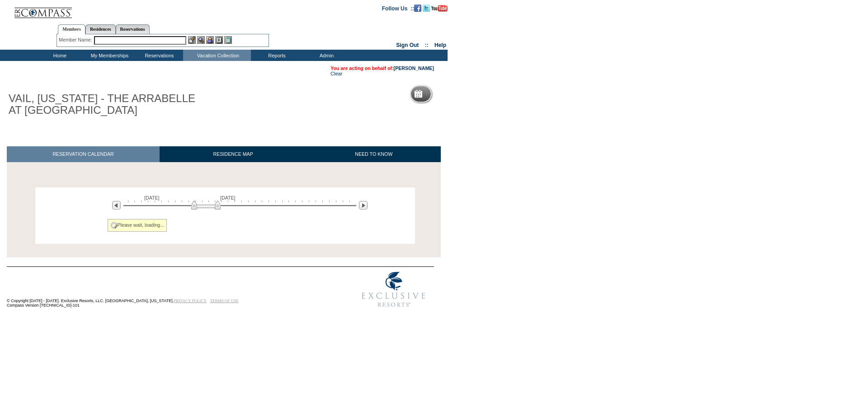 The height and width of the screenshot is (415, 868). Describe the element at coordinates (393, 289) in the screenshot. I see `img: Exclusive Resorts` at that location.